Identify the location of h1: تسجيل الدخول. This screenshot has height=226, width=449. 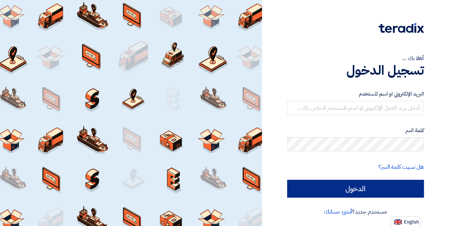
(355, 70).